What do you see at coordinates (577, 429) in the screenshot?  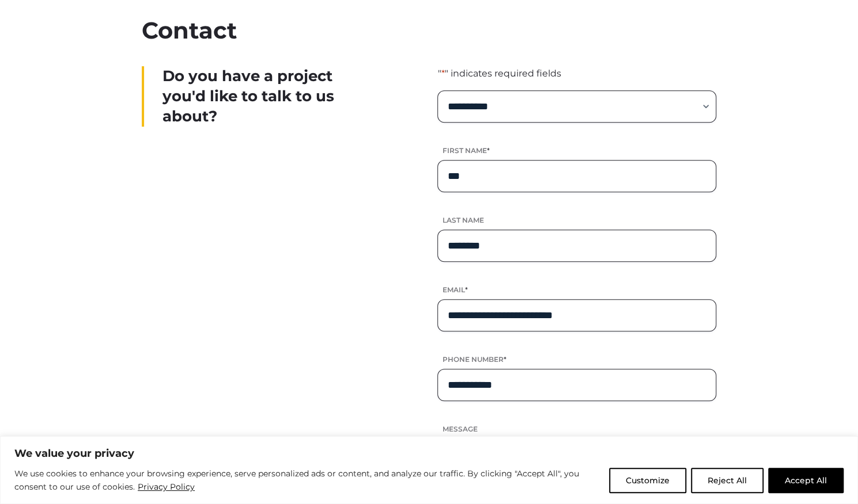 I see `label: Message` at bounding box center [577, 429].